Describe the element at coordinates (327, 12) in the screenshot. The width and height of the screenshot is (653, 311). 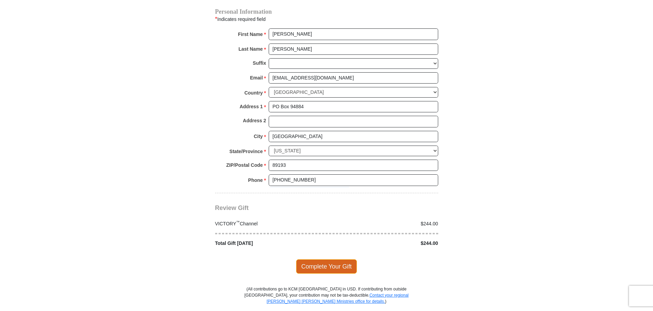
I see `h4: Personal Information` at that location.